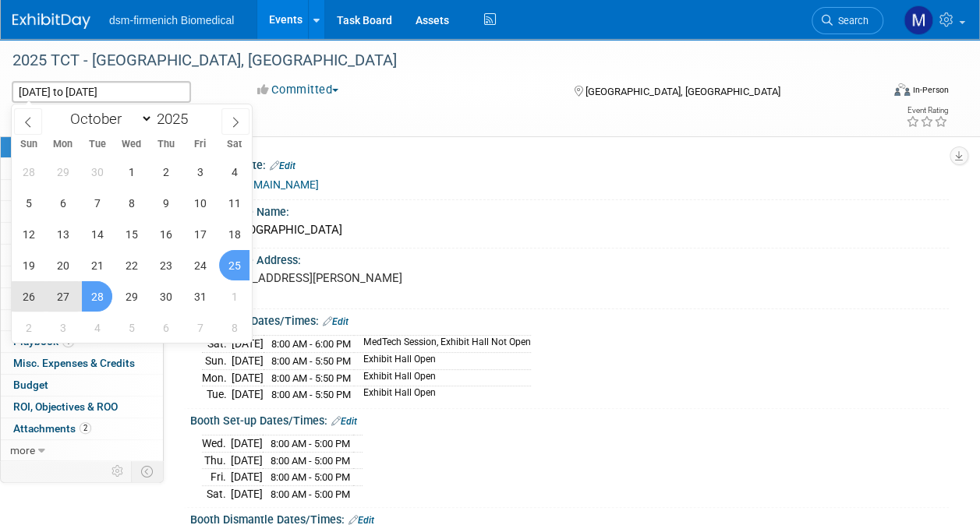 This screenshot has width=980, height=525. Describe the element at coordinates (82, 320) in the screenshot. I see `a: Tasks67%` at that location.